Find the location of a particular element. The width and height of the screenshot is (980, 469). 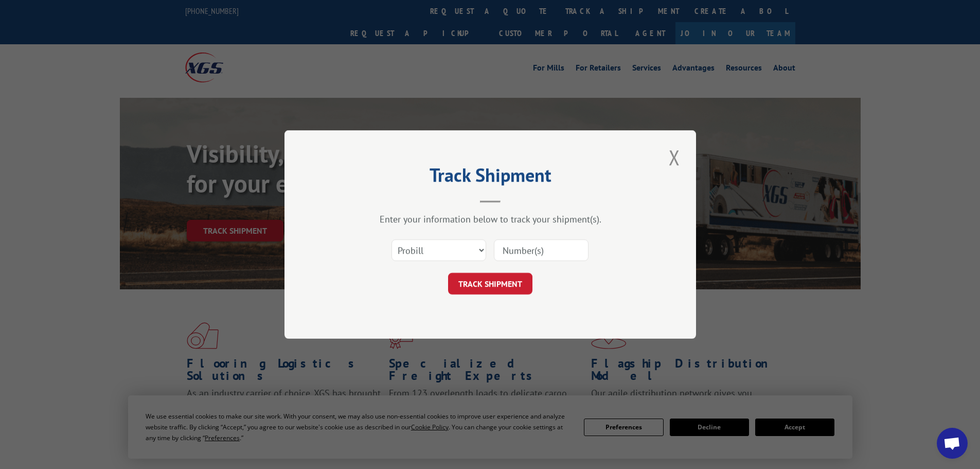

input: Number(s) is located at coordinates (541, 250).